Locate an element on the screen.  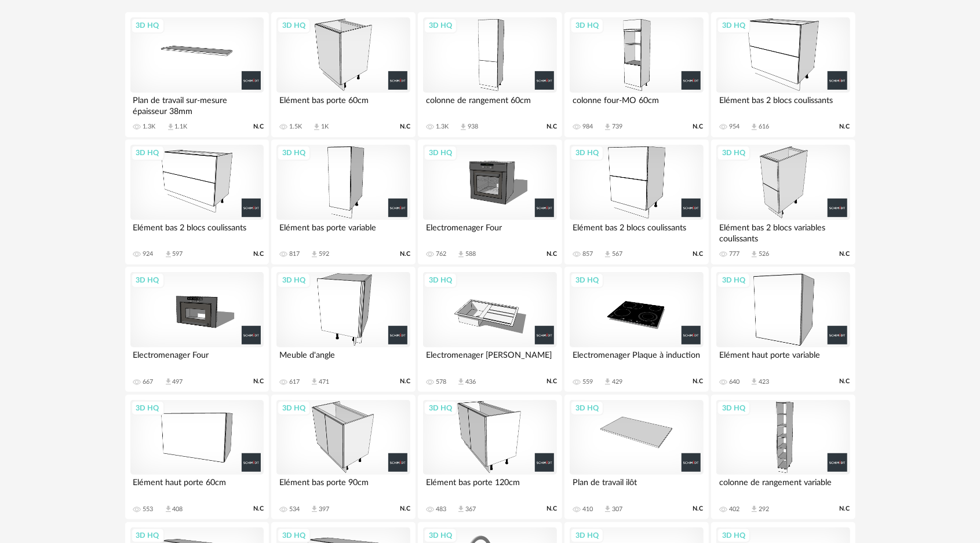
div: 762 is located at coordinates (441, 254).